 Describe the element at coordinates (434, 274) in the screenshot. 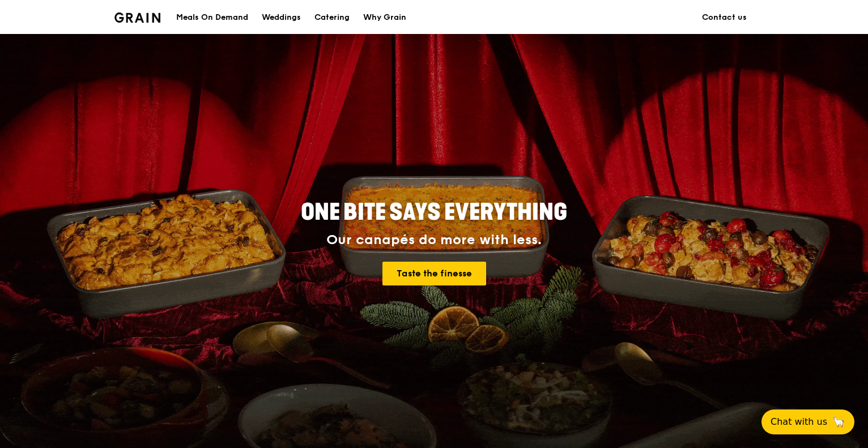

I see `a: Taste the finesse` at that location.